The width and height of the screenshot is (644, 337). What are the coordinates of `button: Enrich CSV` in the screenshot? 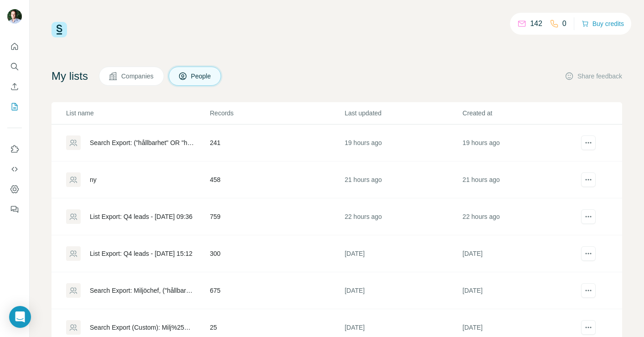 It's located at (15, 87).